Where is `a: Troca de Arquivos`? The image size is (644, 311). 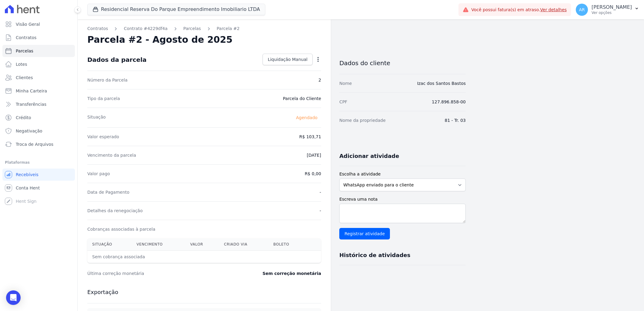
a: Troca de Arquivos is located at coordinates (39, 144).